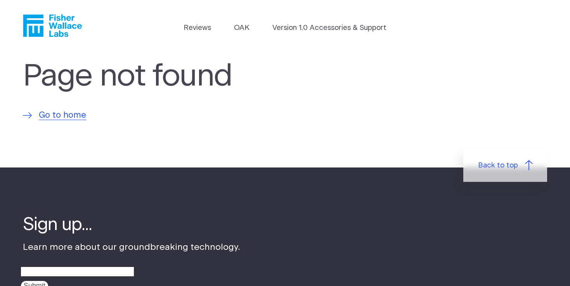 Image resolution: width=570 pixels, height=286 pixels. Describe the element at coordinates (132, 225) in the screenshot. I see `h4: Sign up...` at that location.